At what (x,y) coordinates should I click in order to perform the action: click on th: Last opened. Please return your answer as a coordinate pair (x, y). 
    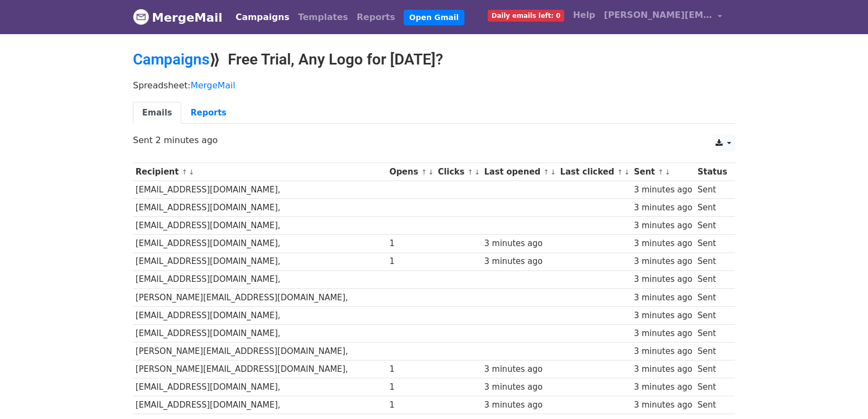
    Looking at the image, I should click on (520, 172).